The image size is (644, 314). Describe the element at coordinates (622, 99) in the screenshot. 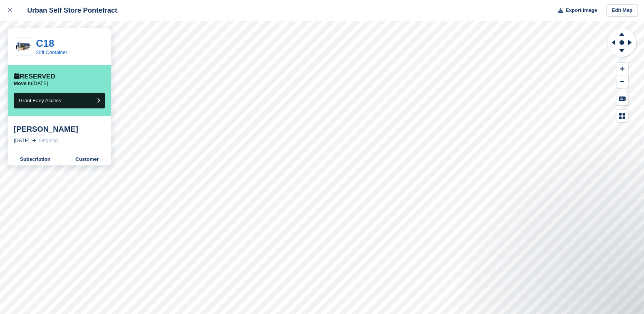

I see `button: Keyboard Shortcuts` at that location.